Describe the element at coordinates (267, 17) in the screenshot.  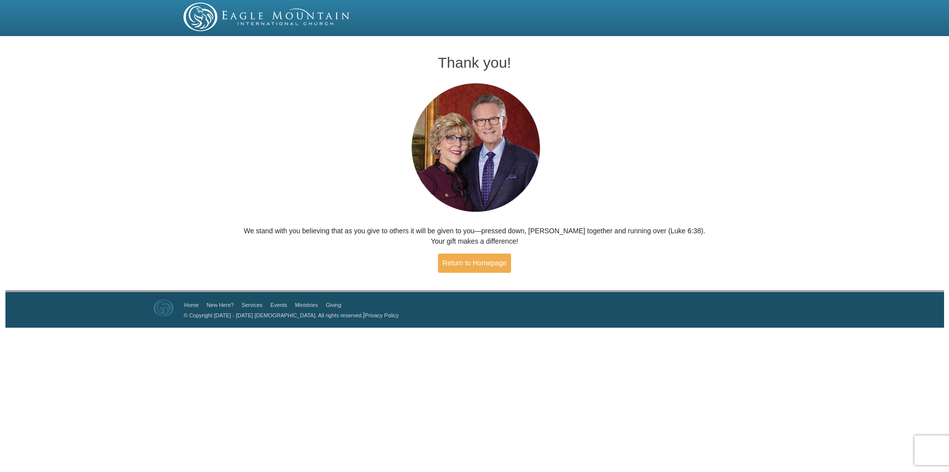
I see `img: EMIC` at that location.